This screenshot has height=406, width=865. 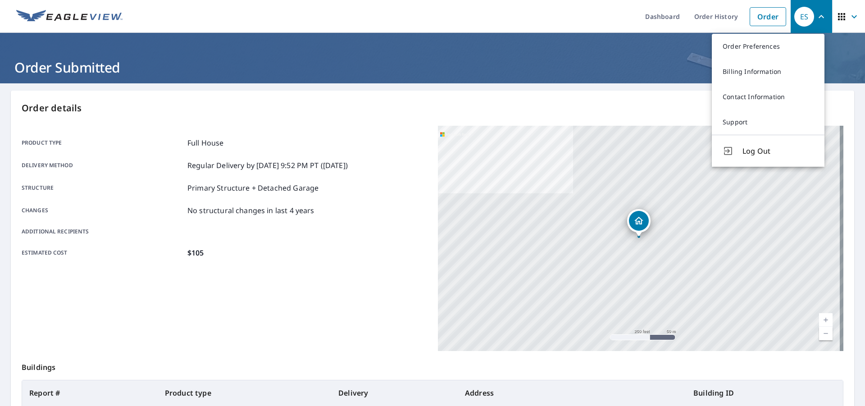 What do you see at coordinates (768, 46) in the screenshot?
I see `a: Order Preferences` at bounding box center [768, 46].